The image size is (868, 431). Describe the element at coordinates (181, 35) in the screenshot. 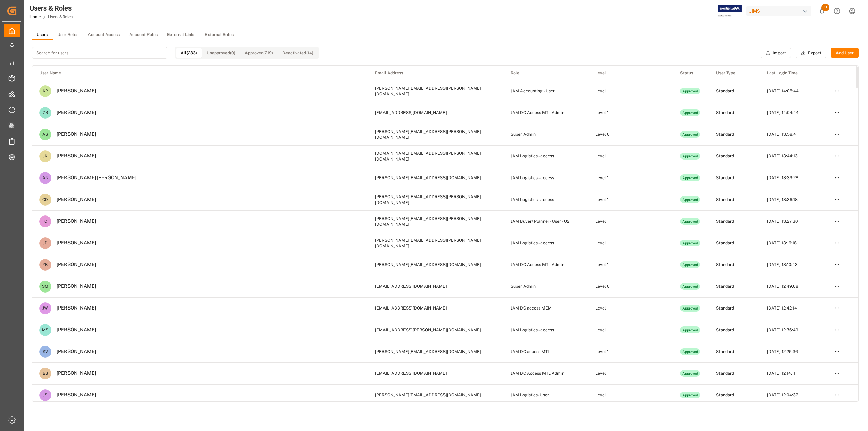

I see `button: External Links` at that location.